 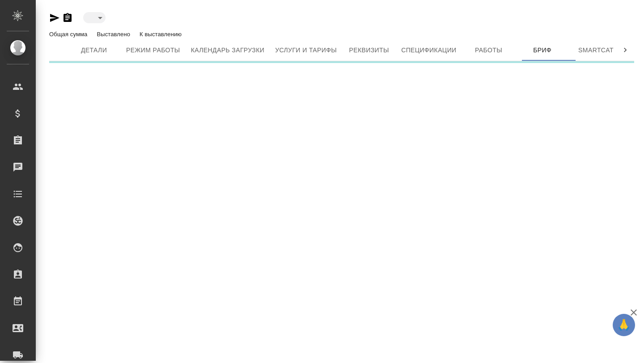 I want to click on span: Работы, so click(x=489, y=50).